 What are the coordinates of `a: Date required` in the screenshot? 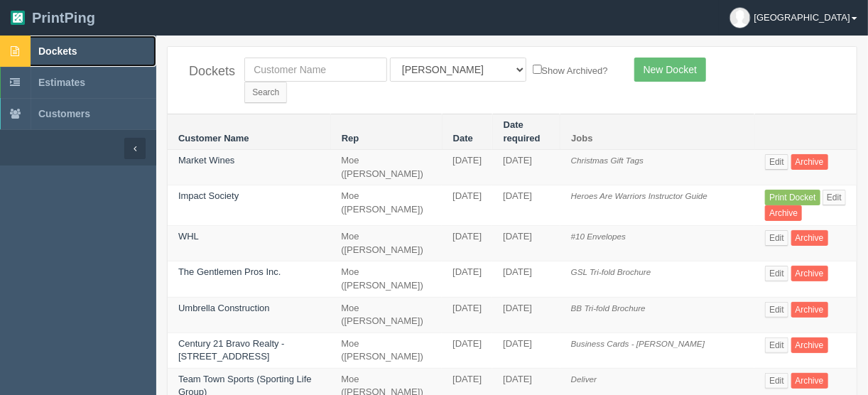 It's located at (522, 131).